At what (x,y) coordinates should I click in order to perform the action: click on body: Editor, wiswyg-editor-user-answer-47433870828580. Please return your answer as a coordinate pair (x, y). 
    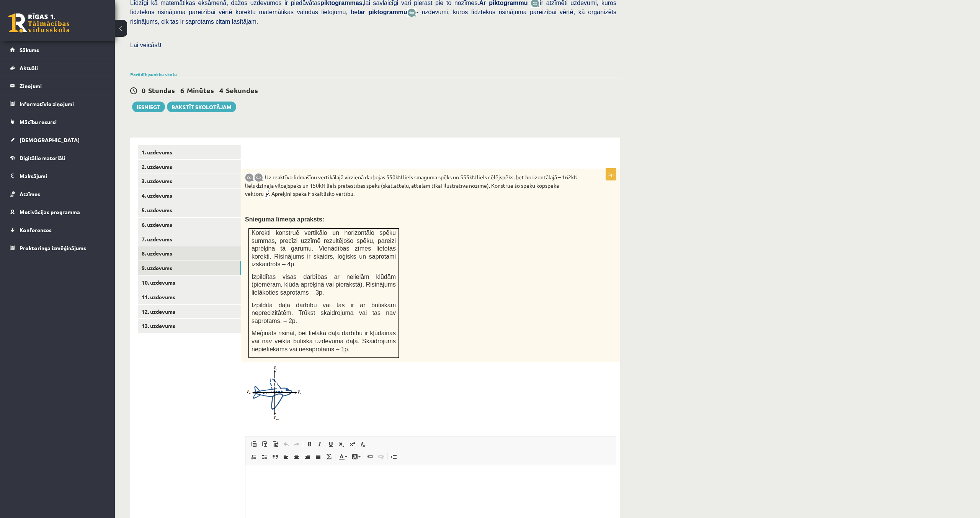
    Looking at the image, I should click on (185, 11).